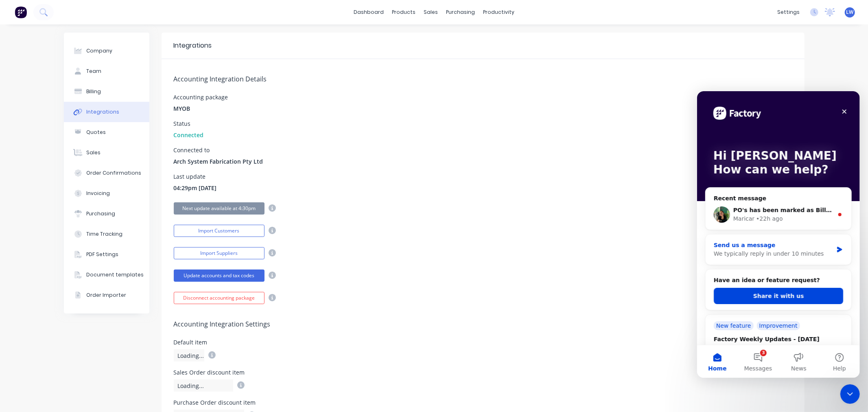 The image size is (868, 412). What do you see at coordinates (40, 22) in the screenshot?
I see `img: logo` at bounding box center [40, 22].